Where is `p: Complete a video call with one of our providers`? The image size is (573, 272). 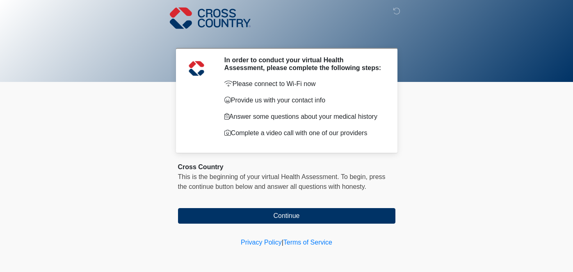
p: Complete a video call with one of our providers is located at coordinates (303, 133).